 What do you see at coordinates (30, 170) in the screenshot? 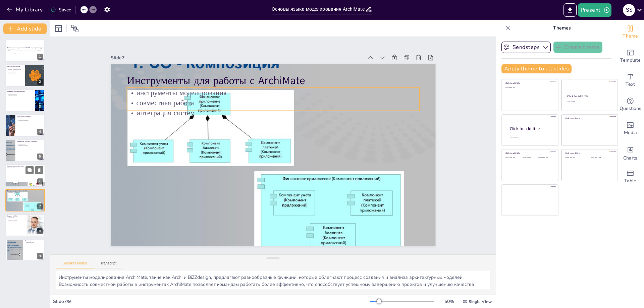
I see `button: Duplicate Slide` at bounding box center [30, 170].